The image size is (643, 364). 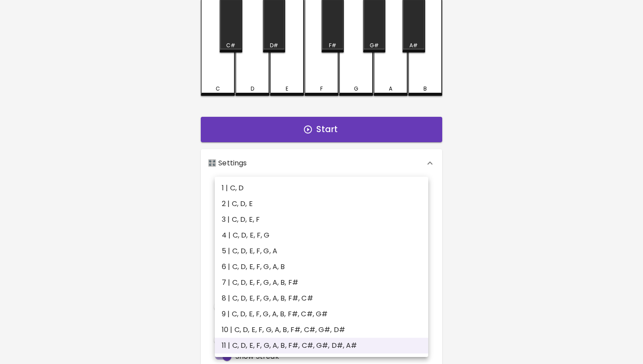 What do you see at coordinates (321, 266) in the screenshot?
I see `li: 6 | C, D, E, F, G, A, B` at bounding box center [321, 266].